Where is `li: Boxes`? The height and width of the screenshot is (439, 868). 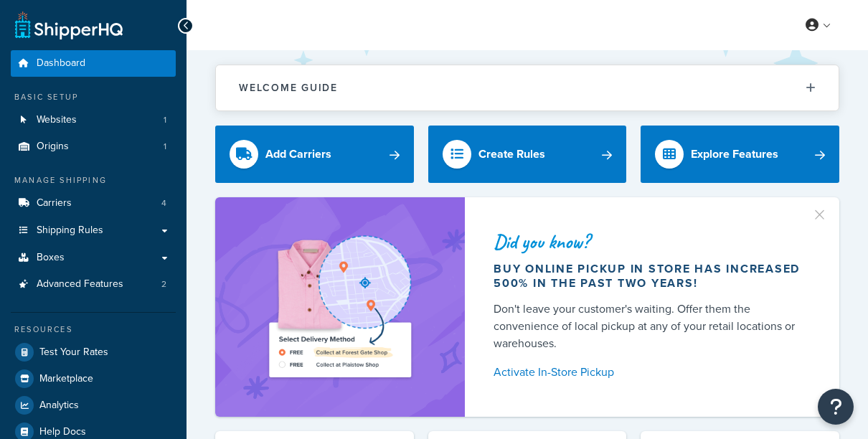
li: Boxes is located at coordinates (93, 258).